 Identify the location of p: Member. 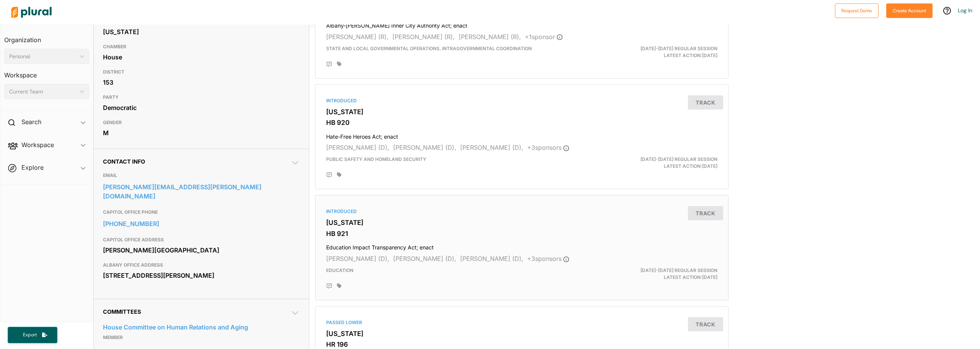
(202, 337).